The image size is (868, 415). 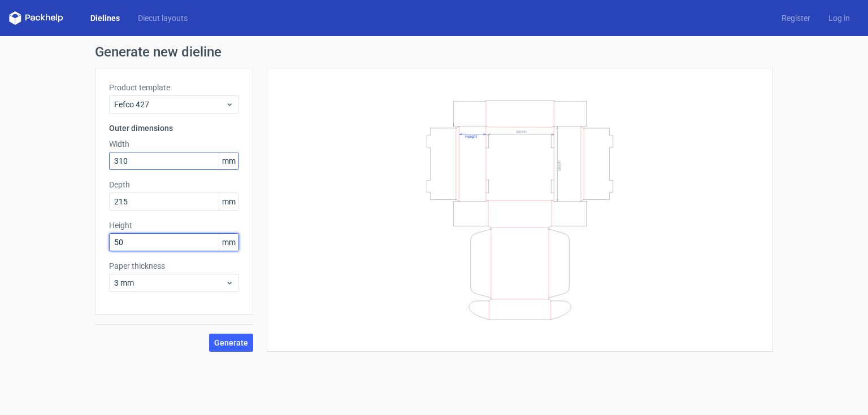 What do you see at coordinates (169, 104) in the screenshot?
I see `span: Fefco 427` at bounding box center [169, 104].